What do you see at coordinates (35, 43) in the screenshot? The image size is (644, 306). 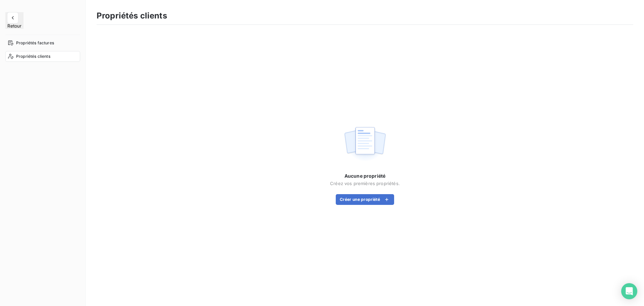 I see `span: Propriétés factures` at bounding box center [35, 43].